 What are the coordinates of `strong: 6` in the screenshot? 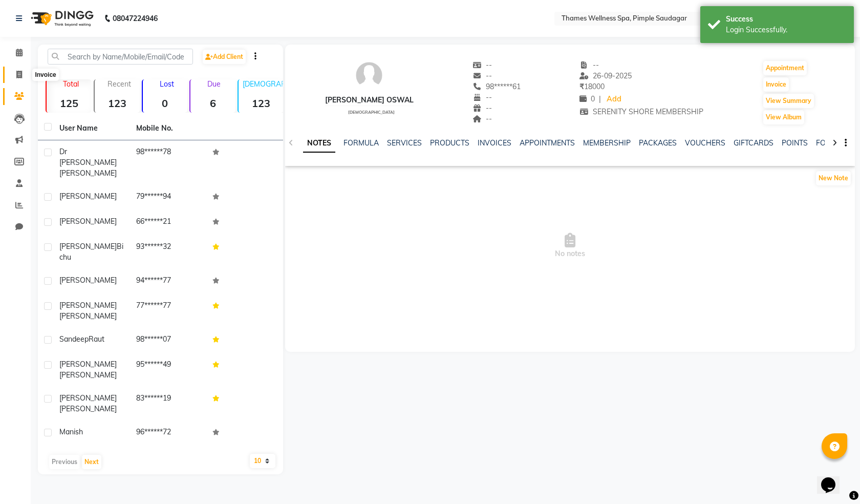 It's located at (213, 103).